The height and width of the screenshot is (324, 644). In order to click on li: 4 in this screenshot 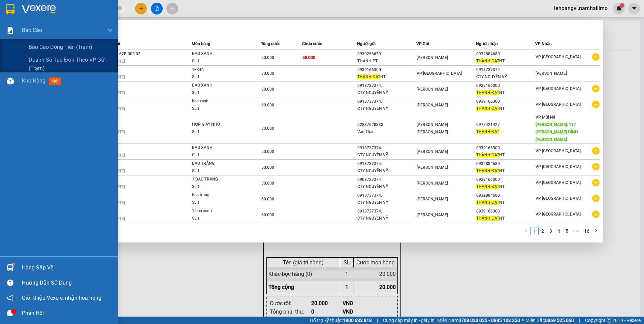, I will do `click(559, 231)`.